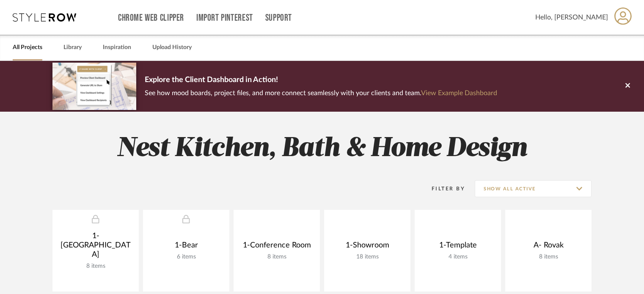 Image resolution: width=644 pixels, height=294 pixels. What do you see at coordinates (367, 257) in the screenshot?
I see `div: 18 items` at bounding box center [367, 257].